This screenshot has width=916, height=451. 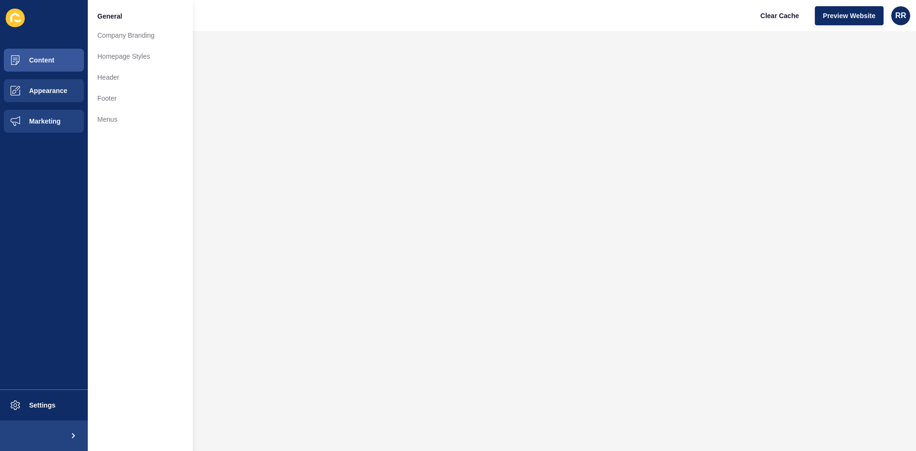 What do you see at coordinates (849, 16) in the screenshot?
I see `button: Preview Website` at bounding box center [849, 16].